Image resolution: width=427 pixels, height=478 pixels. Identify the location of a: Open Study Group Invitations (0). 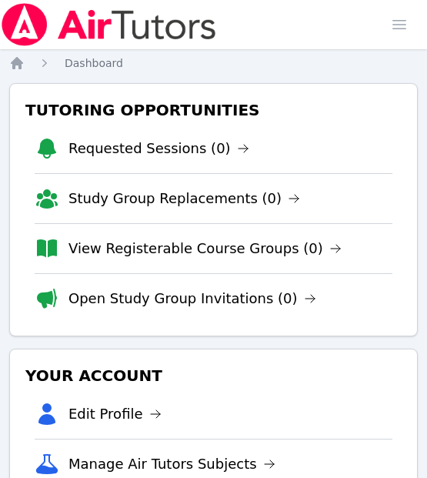
(192, 298).